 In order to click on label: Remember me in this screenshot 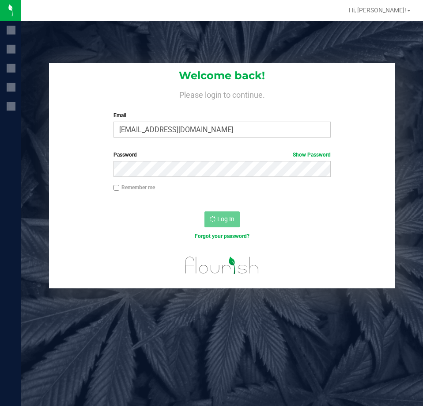, I will do `click(134, 187)`.